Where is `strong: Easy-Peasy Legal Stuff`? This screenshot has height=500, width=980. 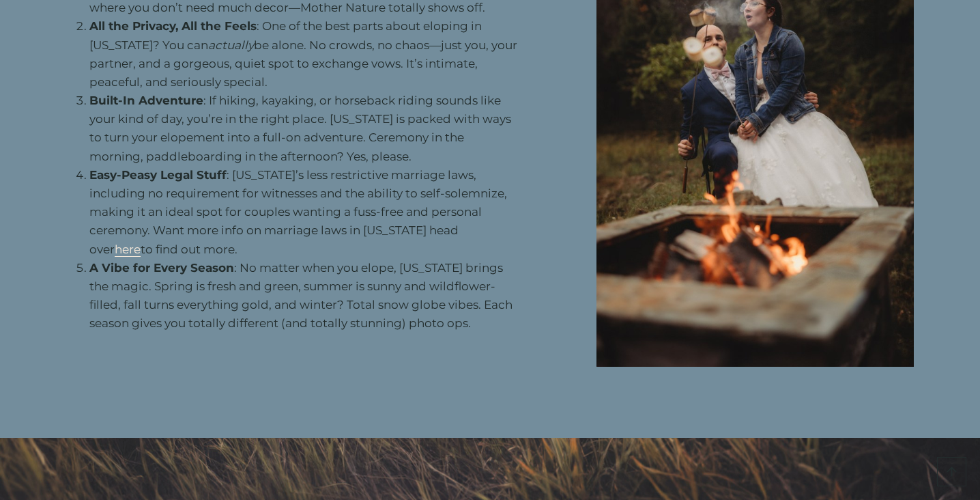 strong: Easy-Peasy Legal Stuff is located at coordinates (157, 175).